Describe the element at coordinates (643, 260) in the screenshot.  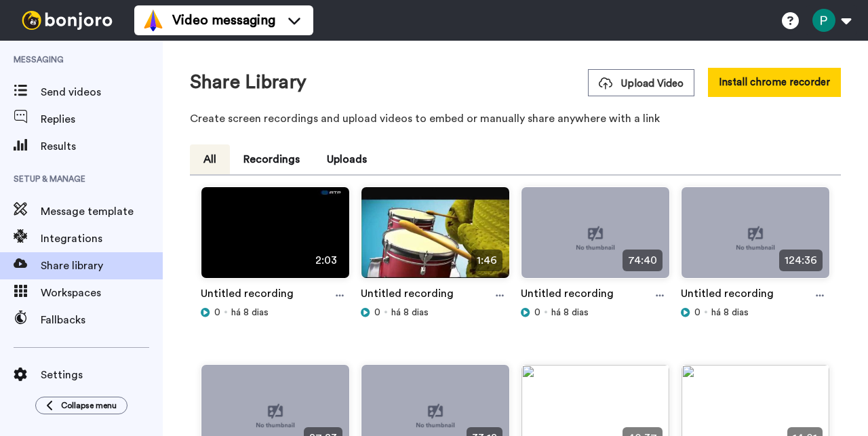
I see `span: 74:40` at that location.